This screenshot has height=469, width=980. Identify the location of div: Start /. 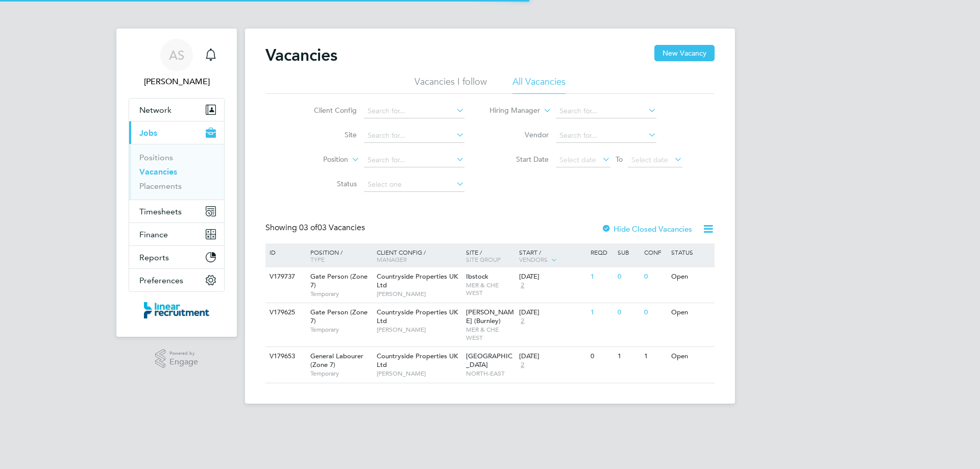
(552, 256).